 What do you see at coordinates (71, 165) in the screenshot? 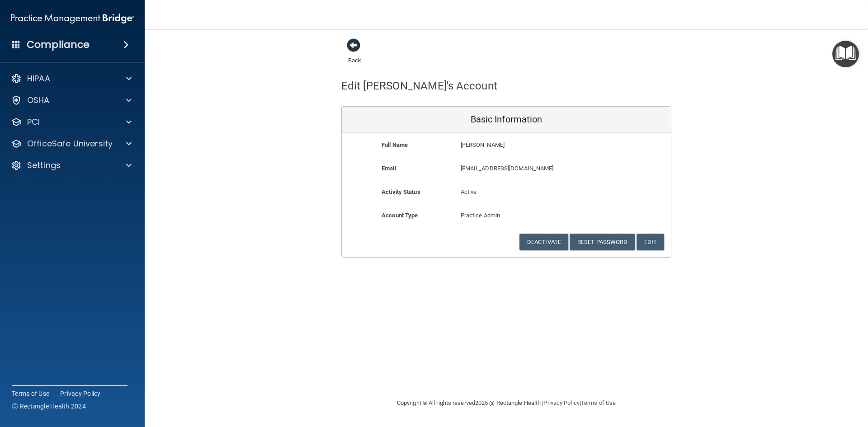
I see `a: Settings` at bounding box center [71, 165].